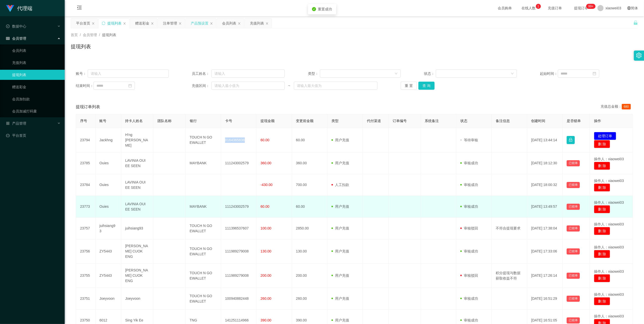  I want to click on span: 60.00, so click(265, 207).